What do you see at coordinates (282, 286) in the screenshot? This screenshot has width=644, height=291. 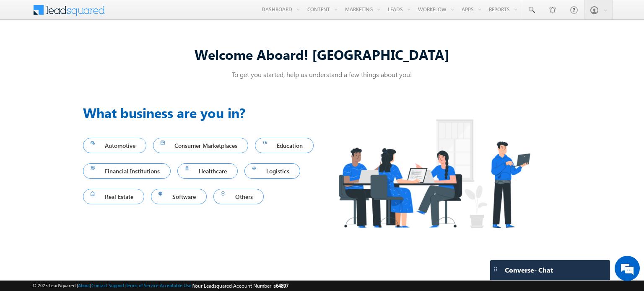 I see `span: 64897` at bounding box center [282, 286].